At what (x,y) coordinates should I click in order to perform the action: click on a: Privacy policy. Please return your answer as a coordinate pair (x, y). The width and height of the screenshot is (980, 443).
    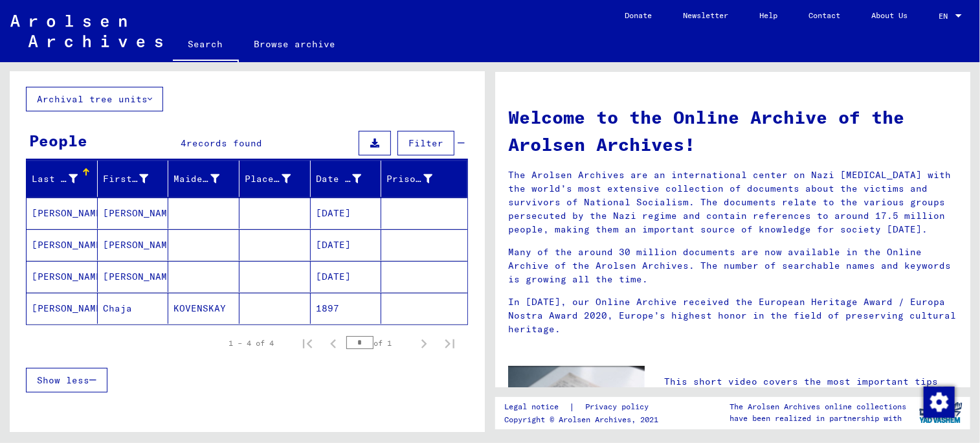
    Looking at the image, I should click on (620, 407).